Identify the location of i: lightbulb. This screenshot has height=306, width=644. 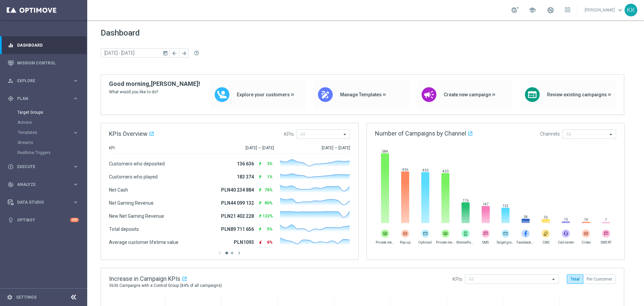
(11, 220).